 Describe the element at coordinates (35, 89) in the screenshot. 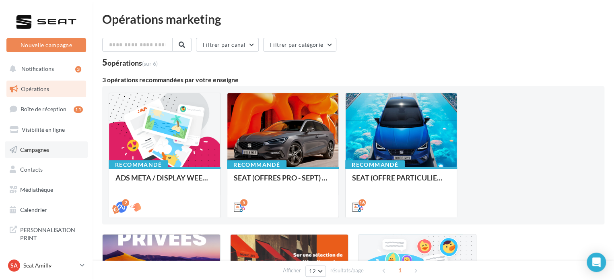

I see `span: Opérations` at that location.